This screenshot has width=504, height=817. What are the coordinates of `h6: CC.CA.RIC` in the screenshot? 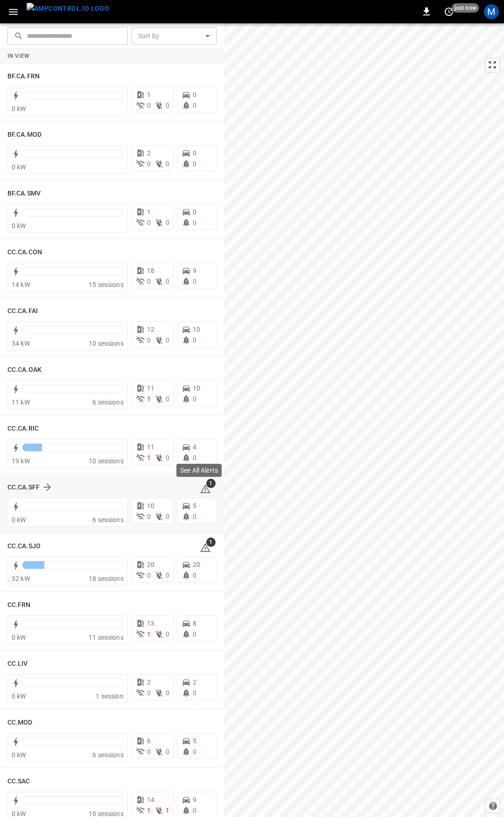 It's located at (23, 429).